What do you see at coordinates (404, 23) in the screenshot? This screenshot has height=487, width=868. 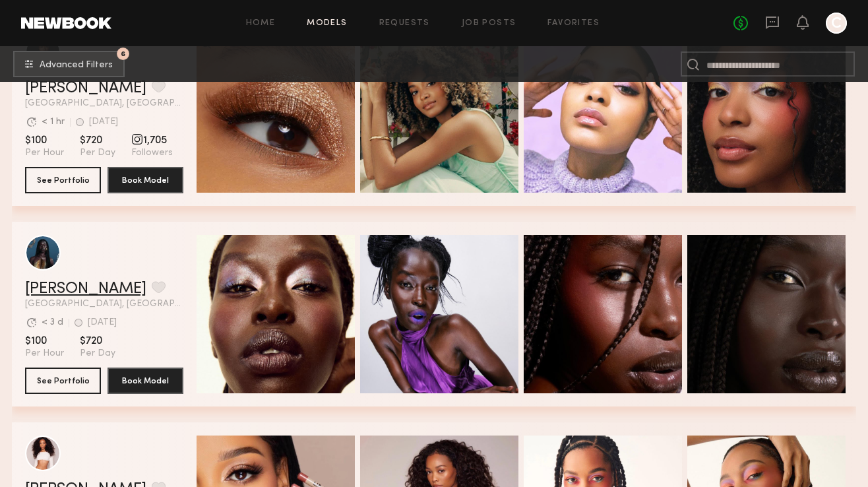 I see `a: Requests` at bounding box center [404, 23].